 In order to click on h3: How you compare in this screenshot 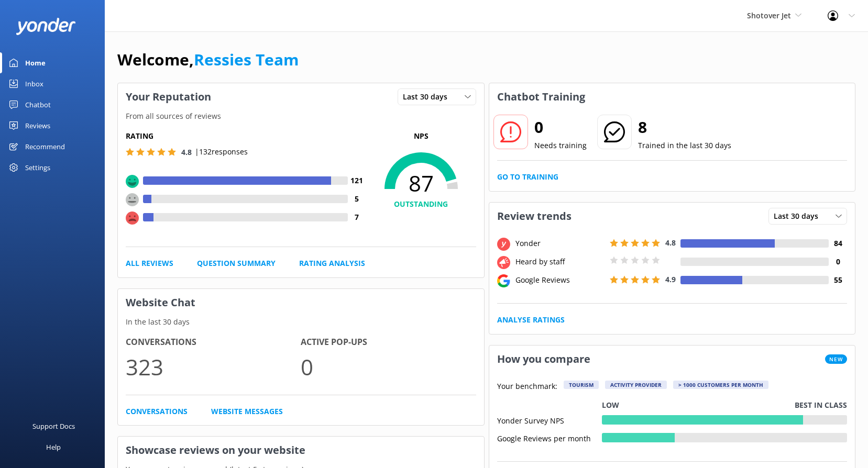, I will do `click(544, 359)`.